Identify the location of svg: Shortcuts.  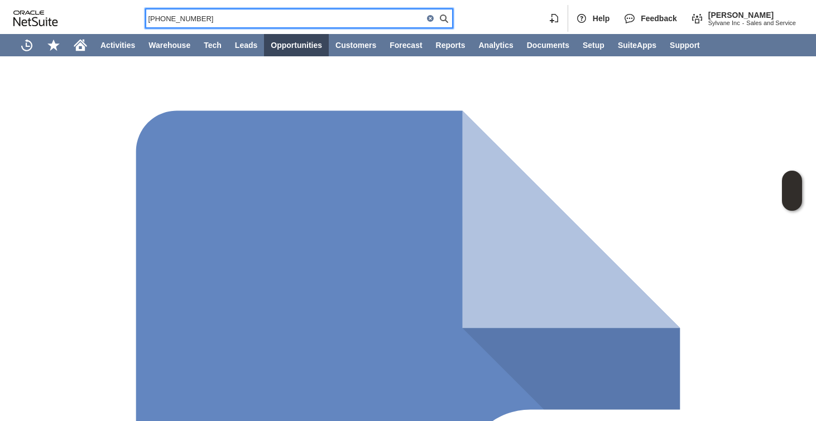
(54, 45).